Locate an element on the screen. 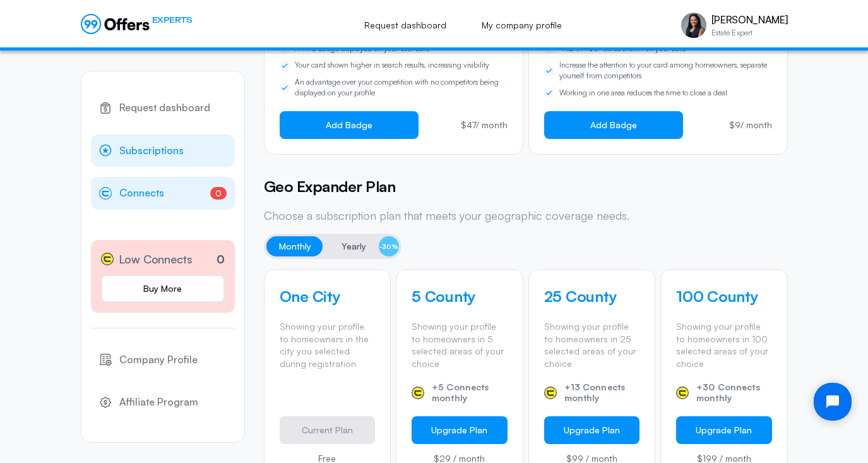 Image resolution: width=868 pixels, height=463 pixels. span: Low Connects is located at coordinates (155, 259).